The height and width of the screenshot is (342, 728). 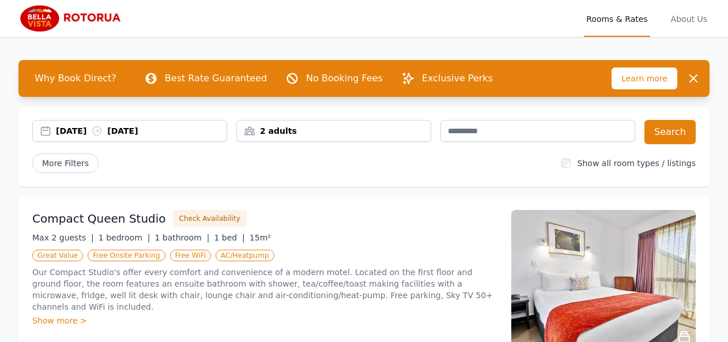 What do you see at coordinates (58, 255) in the screenshot?
I see `span: Great Value` at bounding box center [58, 255].